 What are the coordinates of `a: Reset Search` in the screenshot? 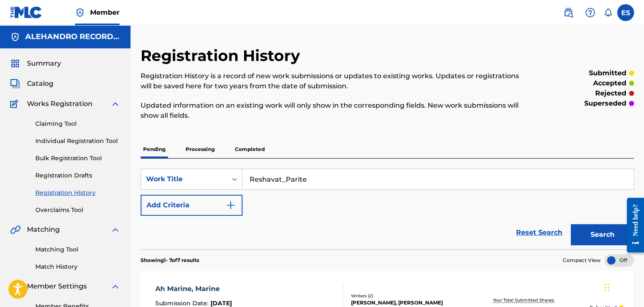 It's located at (539, 233).